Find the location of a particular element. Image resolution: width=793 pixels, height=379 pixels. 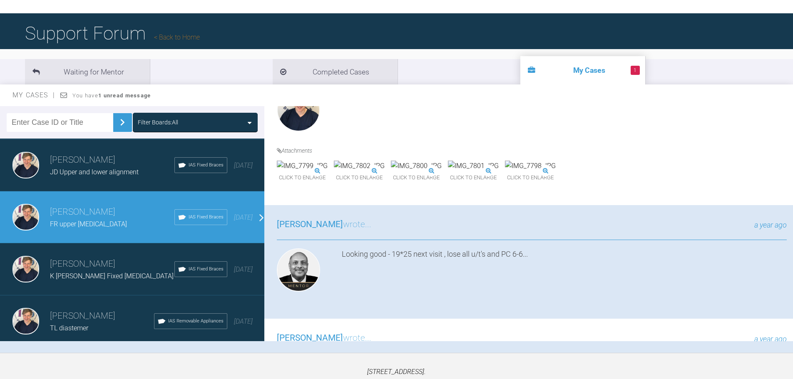

img: IMG_7798.JPG is located at coordinates (530, 166).